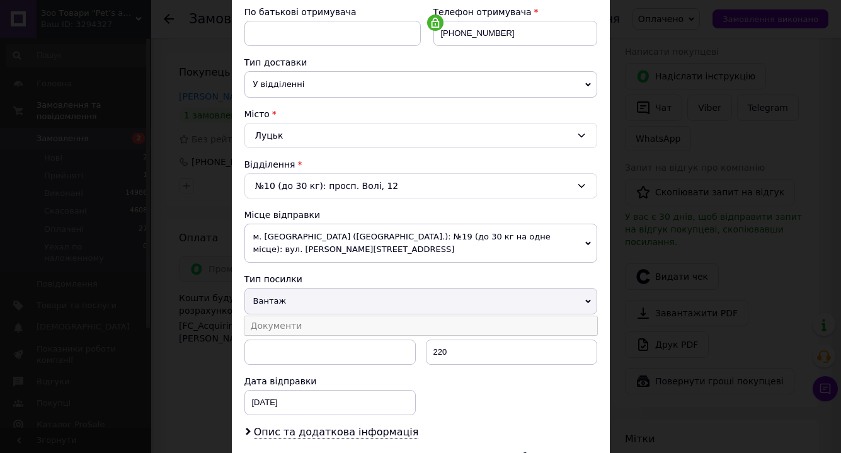 Image resolution: width=841 pixels, height=453 pixels. Describe the element at coordinates (282, 215) in the screenshot. I see `span: Місце відправки` at that location.